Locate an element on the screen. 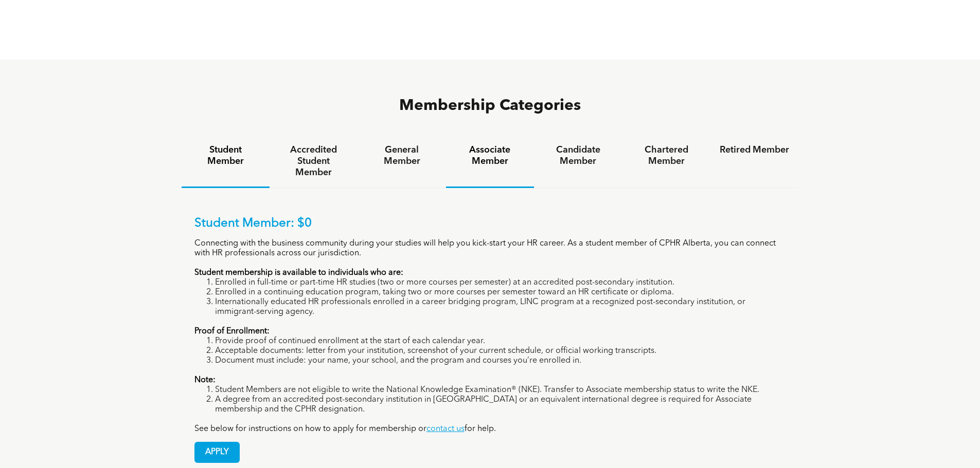 Image resolution: width=980 pixels, height=468 pixels. li: Enrolled in a continuing education program, taking two or more courses per semester toward an HR ... is located at coordinates (500, 293).